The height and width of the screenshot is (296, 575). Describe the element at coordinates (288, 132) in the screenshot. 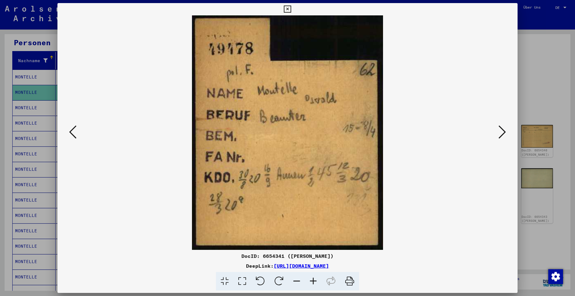

I see `img: 001.jpg` at that location.